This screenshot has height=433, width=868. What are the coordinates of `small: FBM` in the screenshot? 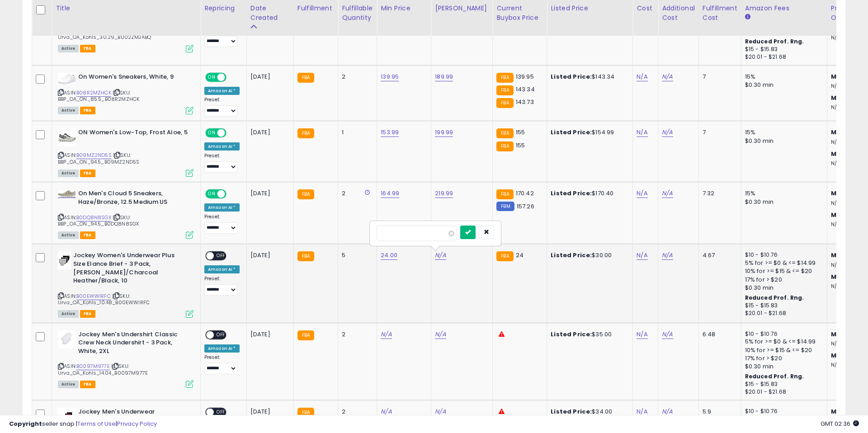 It's located at (505, 206).